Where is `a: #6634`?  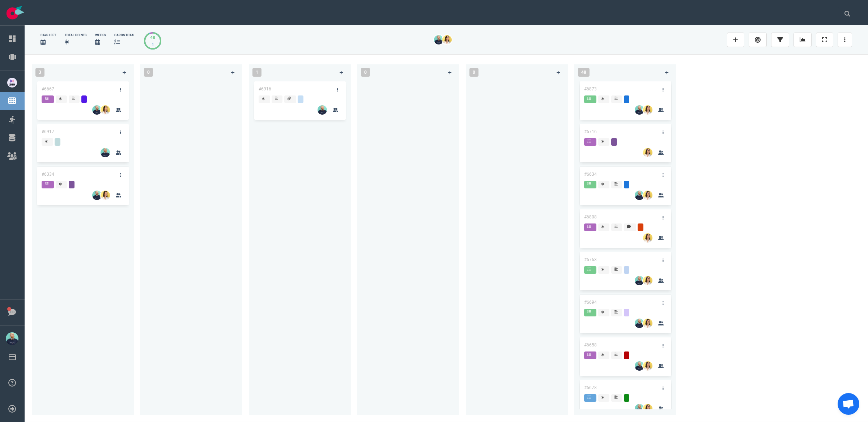 a: #6634 is located at coordinates (590, 174).